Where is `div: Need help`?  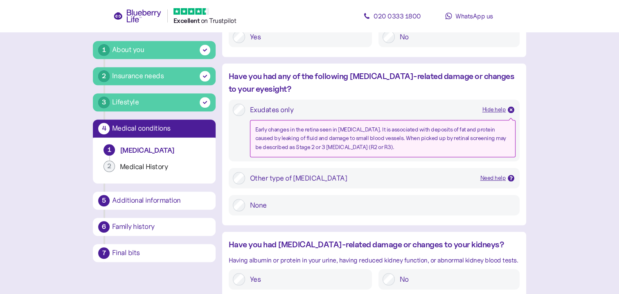 div: Need help is located at coordinates (493, 178).